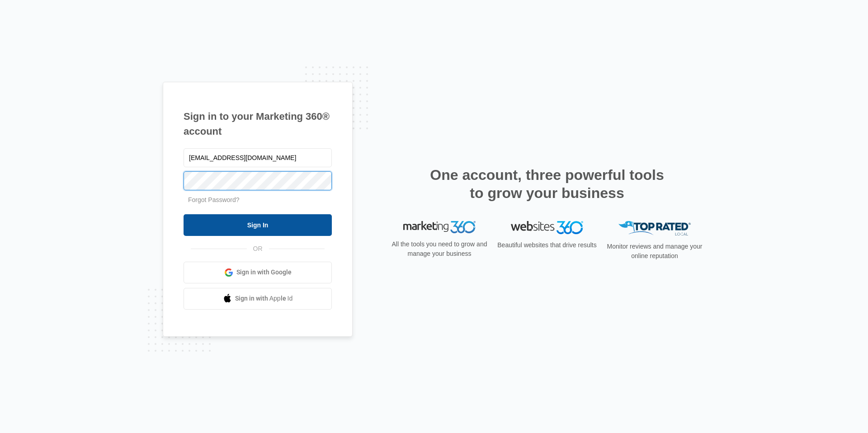  What do you see at coordinates (546, 228) in the screenshot?
I see `img: Websites 360` at bounding box center [546, 228].